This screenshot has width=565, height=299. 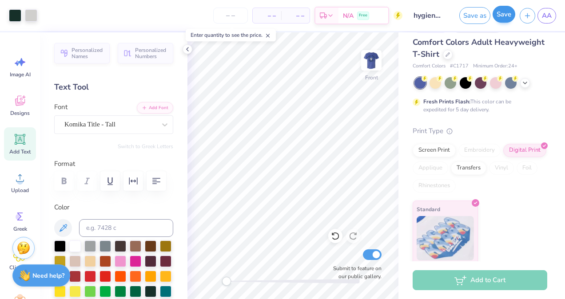 I want to click on div: Text Tool, so click(x=114, y=87).